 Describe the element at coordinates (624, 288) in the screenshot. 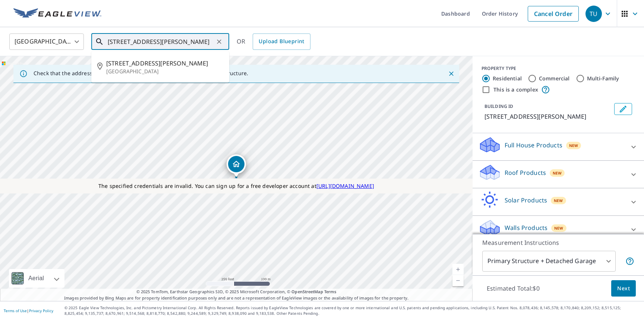

I see `span: Next` at that location.